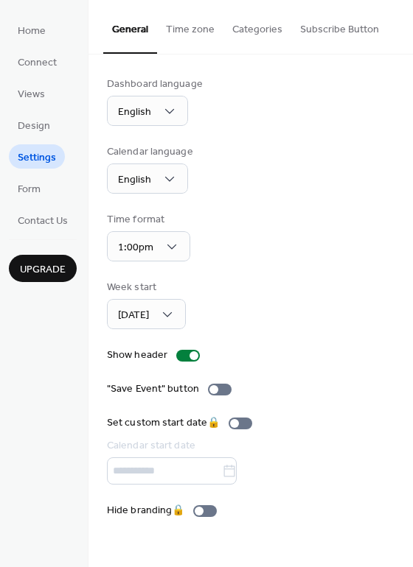 The width and height of the screenshot is (413, 567). What do you see at coordinates (34, 125) in the screenshot?
I see `a: Design` at bounding box center [34, 125].